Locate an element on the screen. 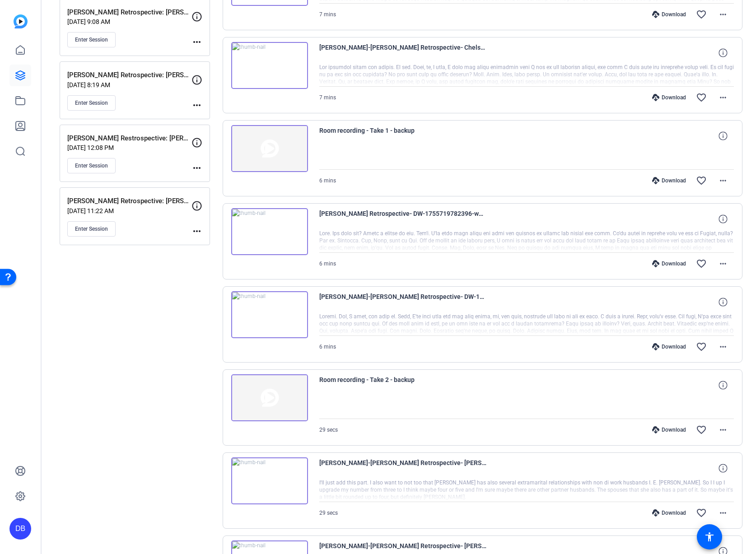 Image resolution: width=756 pixels, height=554 pixels. span: Room recording - Take 1 - backup is located at coordinates (403, 136).